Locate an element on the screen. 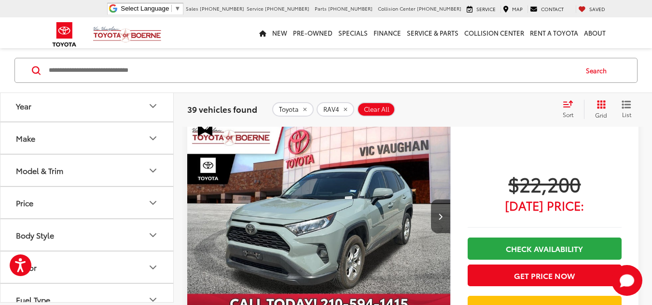  button: Model & TrimModel & Trim is located at coordinates (87, 170).